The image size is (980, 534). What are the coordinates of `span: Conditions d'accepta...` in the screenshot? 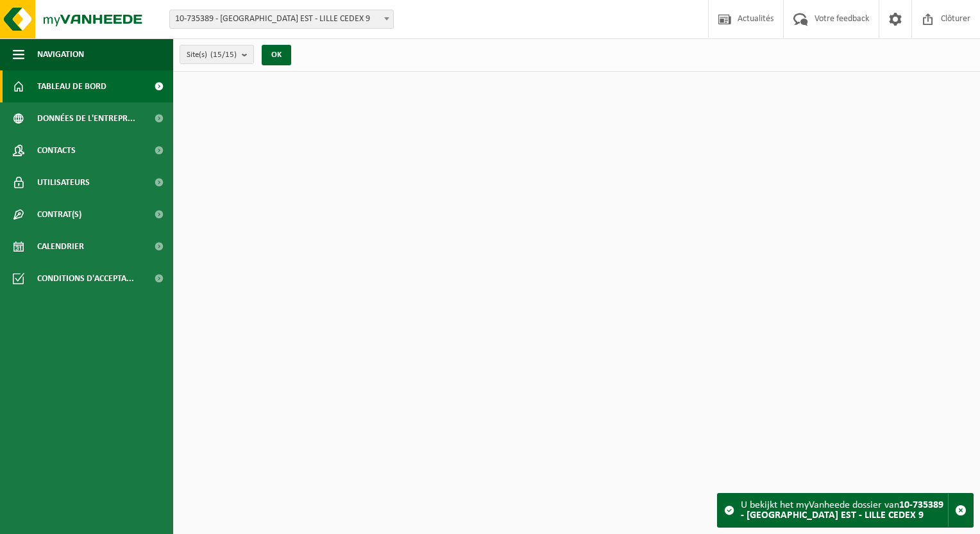 It's located at (86, 279).